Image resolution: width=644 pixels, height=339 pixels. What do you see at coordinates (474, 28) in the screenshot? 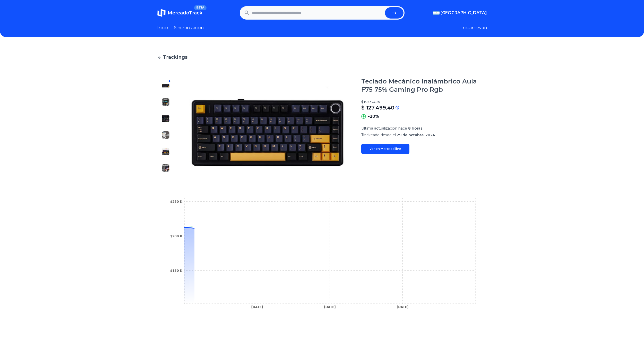
I see `button: Iniciar sesion` at bounding box center [474, 28].